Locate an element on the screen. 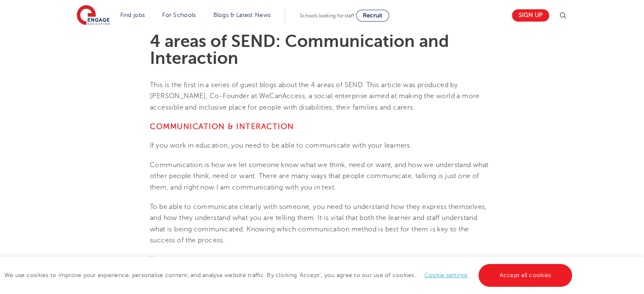 The height and width of the screenshot is (294, 644). a: Blogs & Latest News is located at coordinates (242, 15).